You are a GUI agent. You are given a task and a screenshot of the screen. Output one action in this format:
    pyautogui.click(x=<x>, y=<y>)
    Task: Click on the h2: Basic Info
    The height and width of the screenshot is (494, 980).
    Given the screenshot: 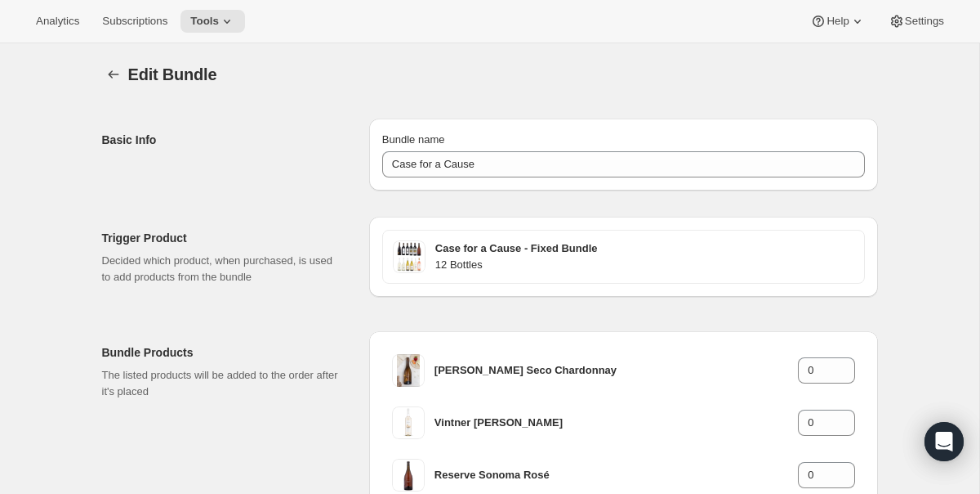 What is the action you would take?
    pyautogui.click(x=222, y=140)
    